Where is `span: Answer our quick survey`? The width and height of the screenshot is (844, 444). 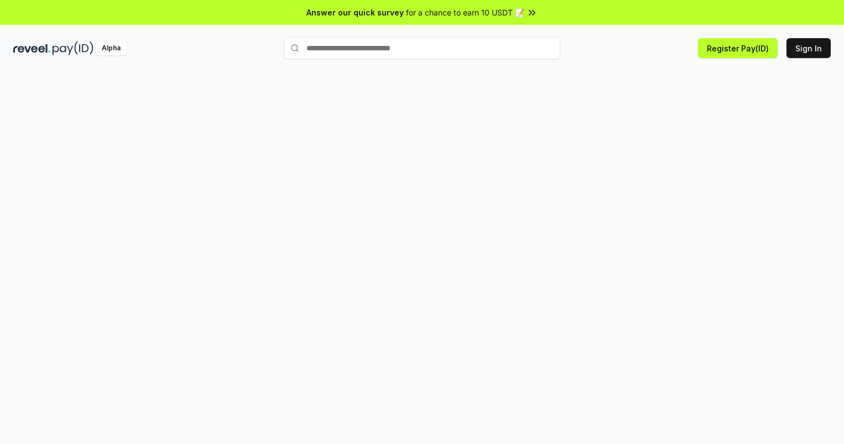 span: Answer our quick survey is located at coordinates (355, 12).